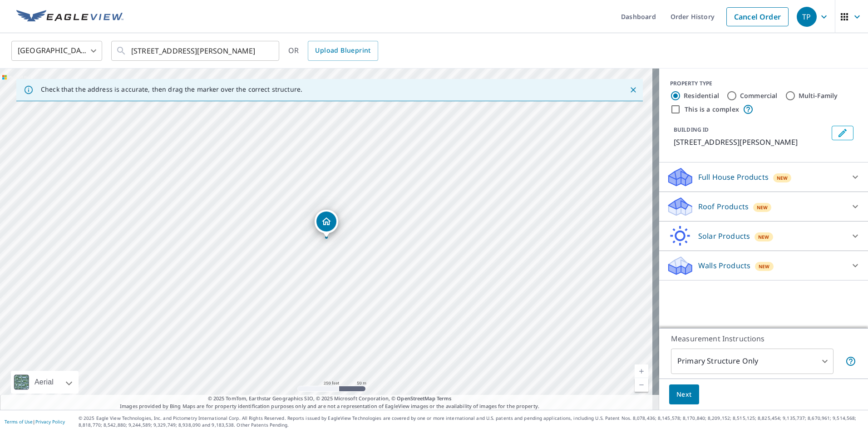  What do you see at coordinates (752, 361) in the screenshot?
I see `div: Primary Structure Only` at bounding box center [752, 361].